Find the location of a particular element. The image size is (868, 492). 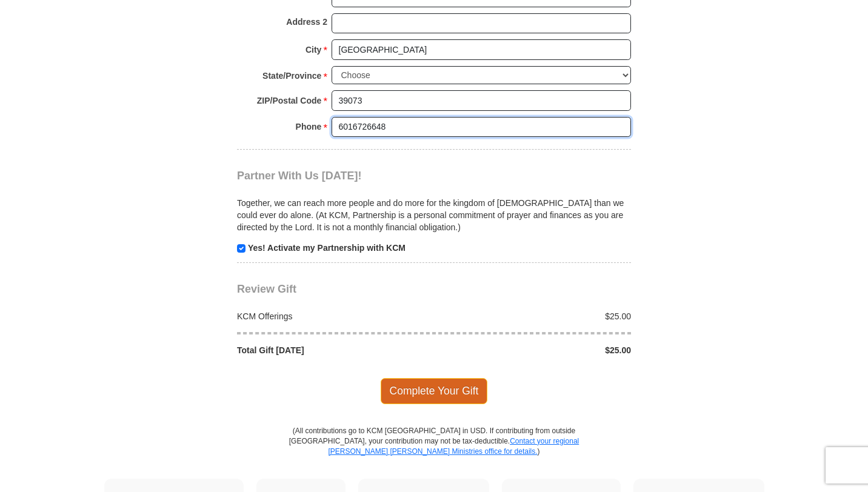

strong: ZIP/Postal Code is located at coordinates (289, 101).